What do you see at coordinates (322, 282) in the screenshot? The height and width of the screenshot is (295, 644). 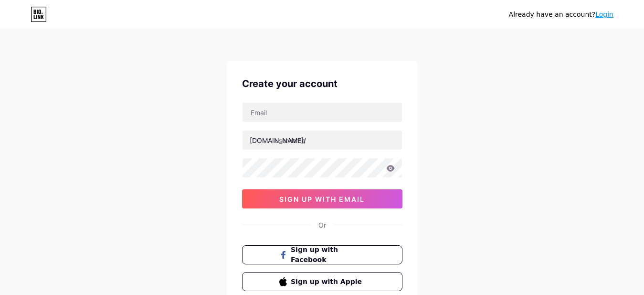 I see `button: Sign up with Apple` at bounding box center [322, 282].